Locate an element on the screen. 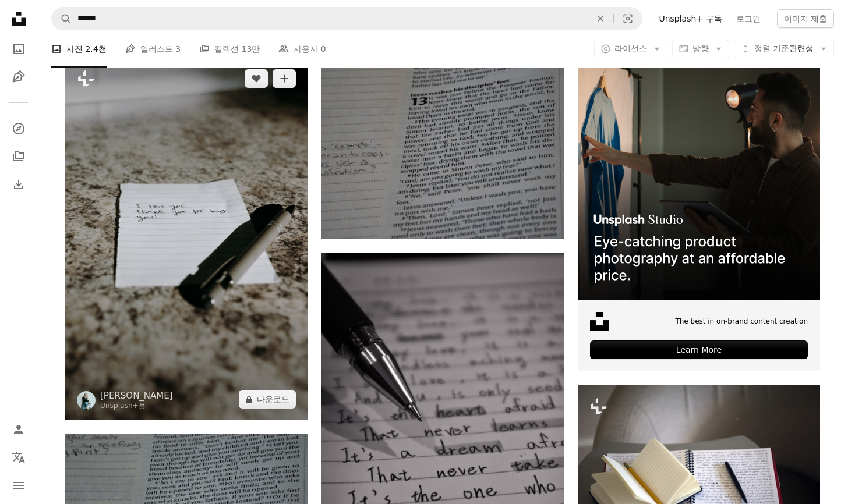 This screenshot has width=848, height=504. button: 좋아요 is located at coordinates (256, 79).